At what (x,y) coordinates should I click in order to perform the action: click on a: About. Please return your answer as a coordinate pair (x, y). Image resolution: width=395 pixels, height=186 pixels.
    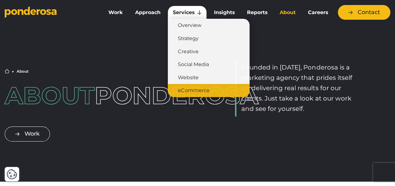
    Looking at the image, I should click on (287, 13).